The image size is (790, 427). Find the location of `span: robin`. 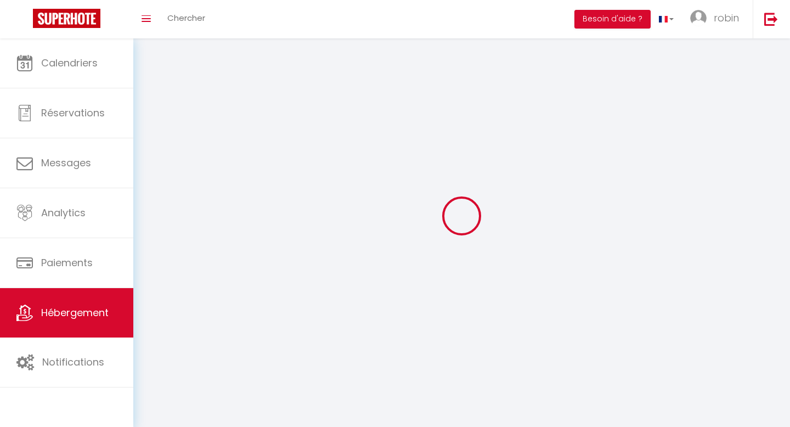

span: robin is located at coordinates (727, 18).